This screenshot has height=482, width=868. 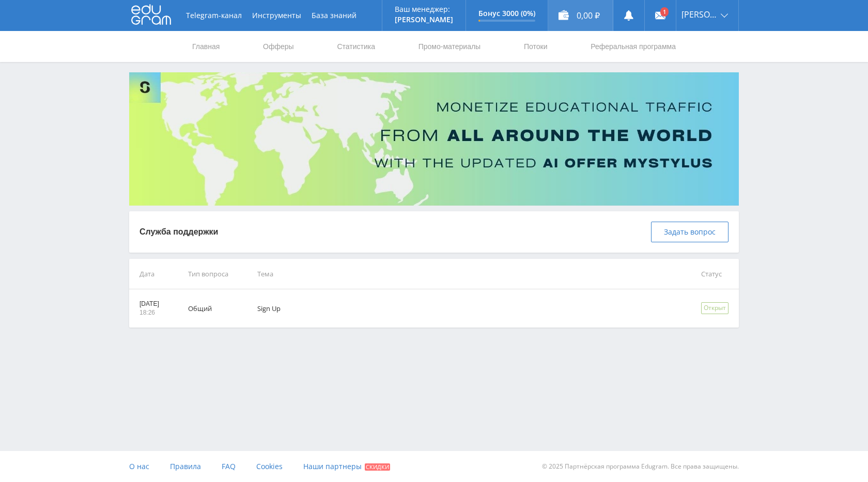 I want to click on a: Потоки, so click(x=536, y=46).